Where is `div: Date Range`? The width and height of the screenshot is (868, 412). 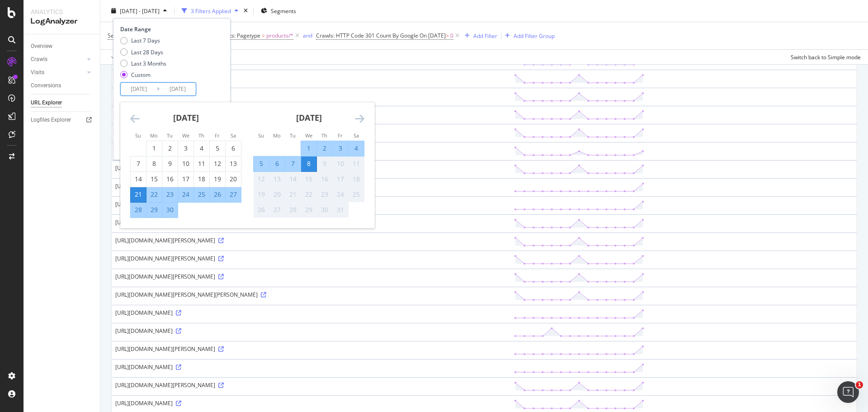
div: Date Range is located at coordinates (170, 29).